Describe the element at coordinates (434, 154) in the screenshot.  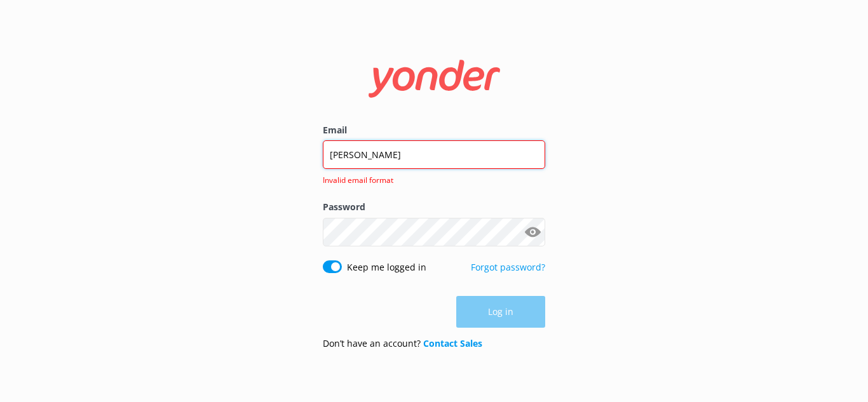
I see `input: user@emailaddress.com` at that location.